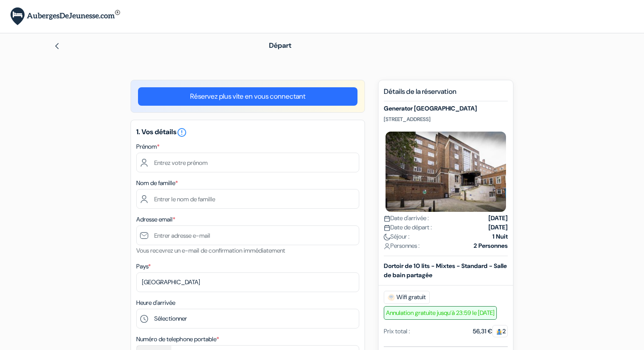 The height and width of the screenshot is (350, 644). I want to click on span: Wifi gratuit, so click(407, 298).